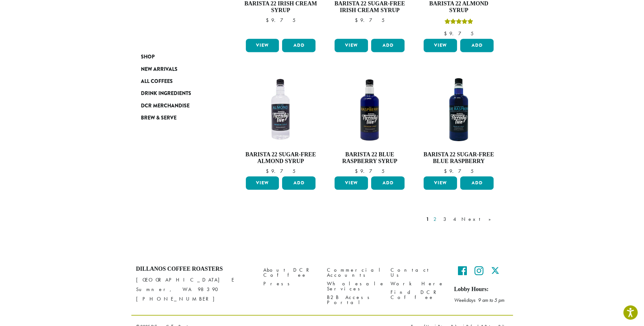 The height and width of the screenshot is (326, 644). I want to click on h4: Barista 22 Almond Syrup, so click(458, 7).